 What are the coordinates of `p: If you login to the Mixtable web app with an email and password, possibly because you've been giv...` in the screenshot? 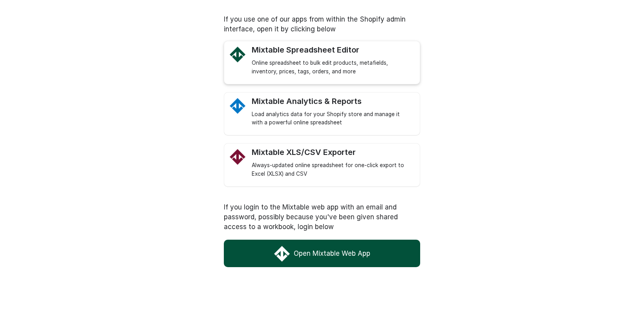 It's located at (322, 217).